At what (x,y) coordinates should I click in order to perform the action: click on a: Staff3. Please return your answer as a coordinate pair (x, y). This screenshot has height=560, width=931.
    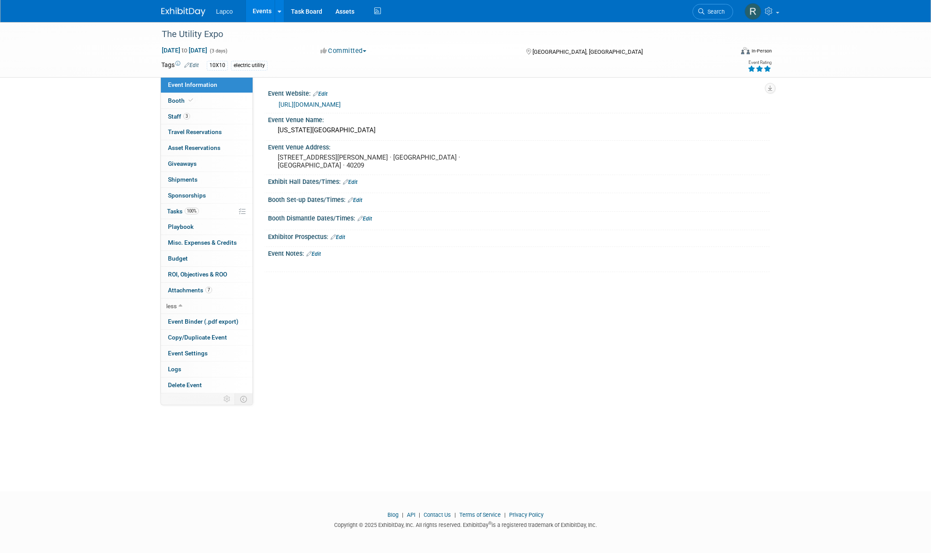
    Looking at the image, I should click on (207, 117).